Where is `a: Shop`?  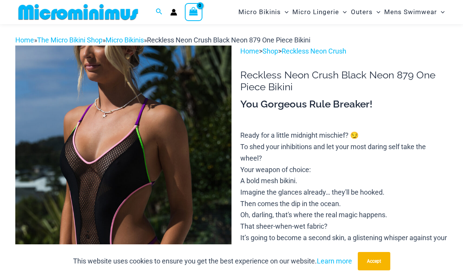 a: Shop is located at coordinates (270, 51).